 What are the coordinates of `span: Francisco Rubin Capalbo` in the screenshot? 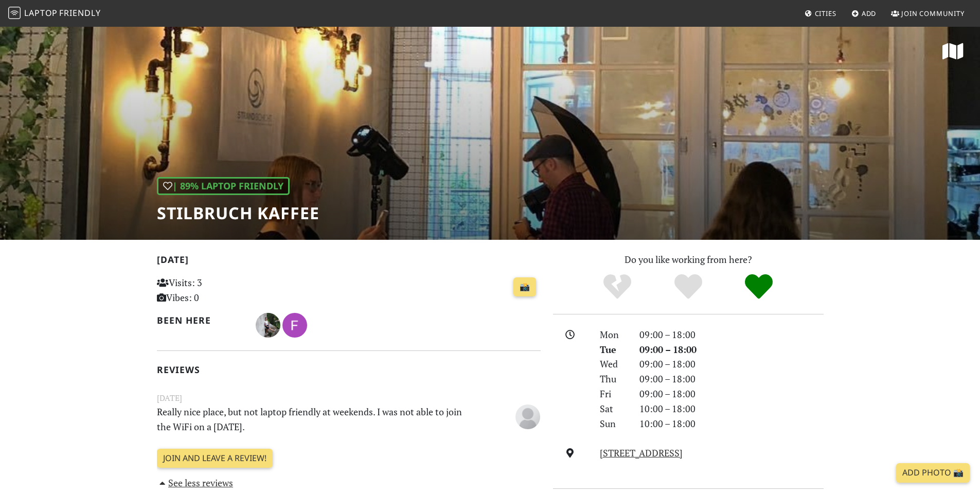 It's located at (294, 324).